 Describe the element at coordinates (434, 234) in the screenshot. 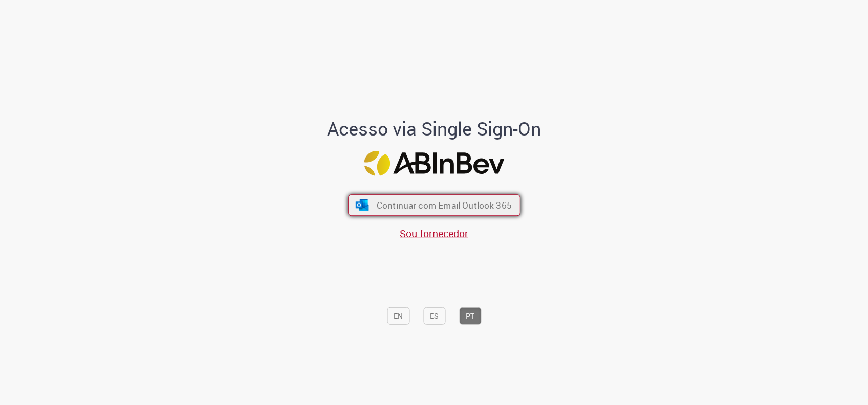

I see `a: Sou fornecedor` at that location.